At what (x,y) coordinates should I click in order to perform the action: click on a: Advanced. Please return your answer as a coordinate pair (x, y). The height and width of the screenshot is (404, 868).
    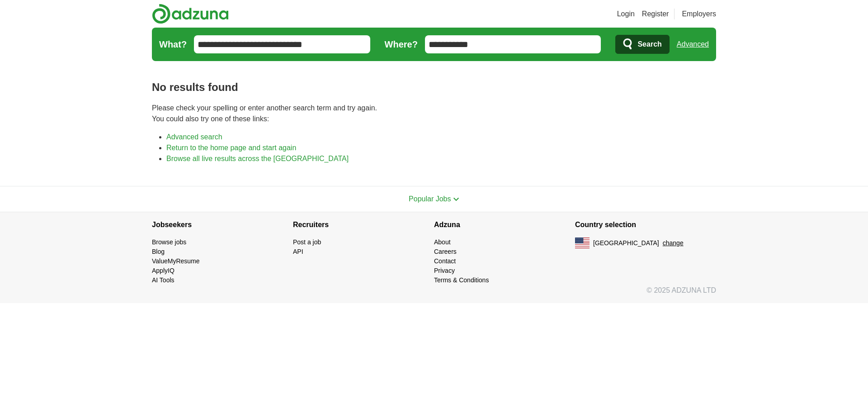
    Looking at the image, I should click on (692, 45).